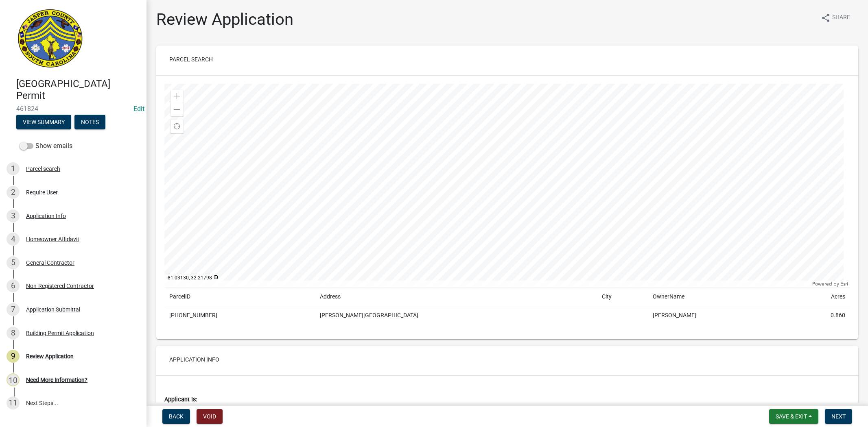  What do you see at coordinates (844, 284) in the screenshot?
I see `a: Esri` at bounding box center [844, 284].